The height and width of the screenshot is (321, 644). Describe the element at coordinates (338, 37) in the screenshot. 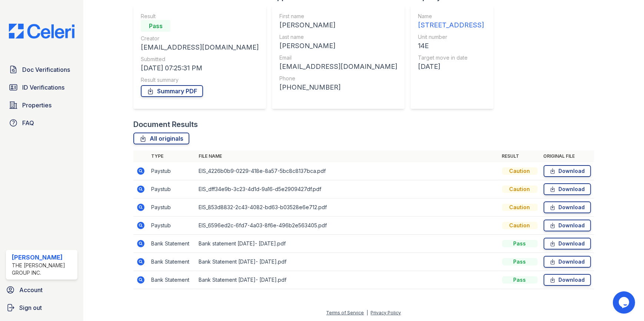

I see `div: Last name` at that location.